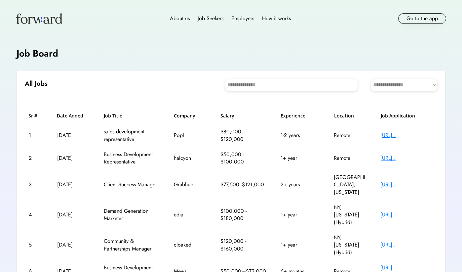 The width and height of the screenshot is (462, 272). Describe the element at coordinates (132, 215) in the screenshot. I see `div: Demand Generation Marketer` at that location.